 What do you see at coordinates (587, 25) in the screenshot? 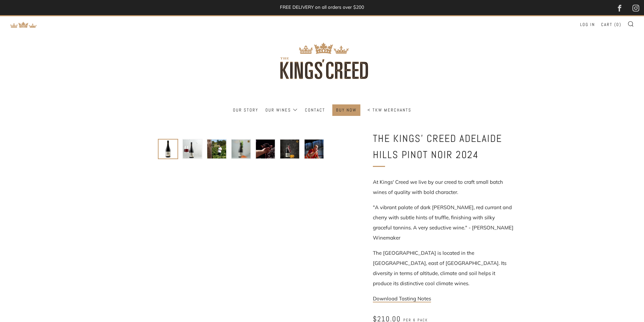
I see `a: Log in` at bounding box center [587, 25].